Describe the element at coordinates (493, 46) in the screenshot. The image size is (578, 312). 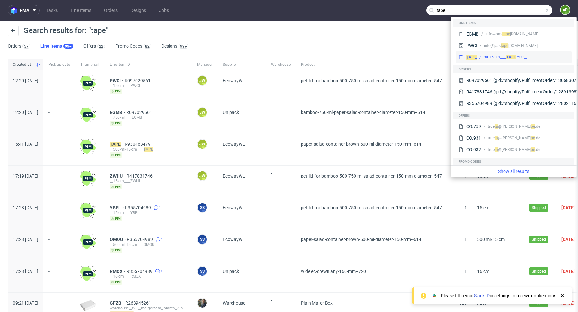
I see `div: info@pas` at that location.